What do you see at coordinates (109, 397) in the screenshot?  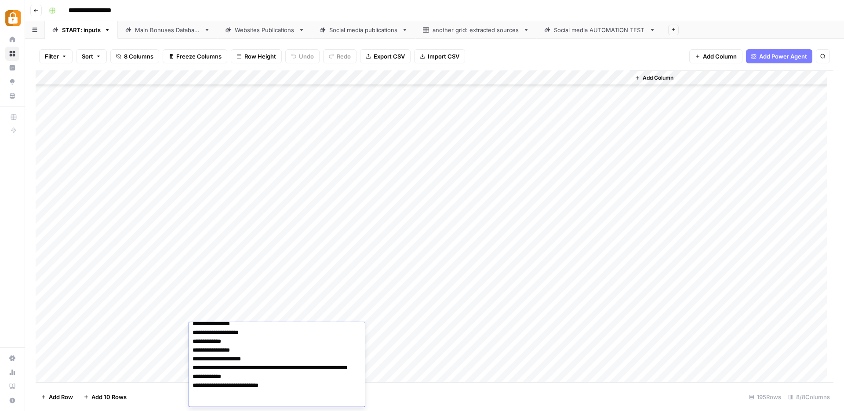 I see `span: Add 10 Rows` at bounding box center [109, 397].